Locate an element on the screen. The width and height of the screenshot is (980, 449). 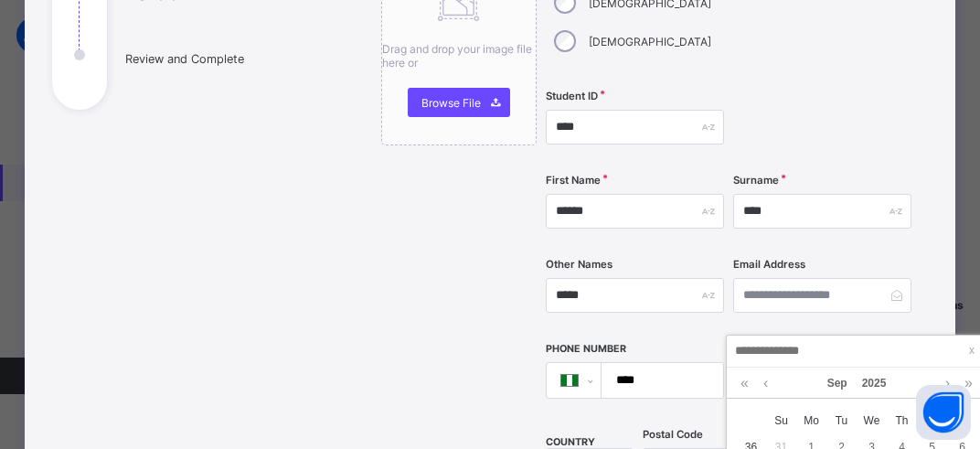
th: Thu is located at coordinates (901, 421).